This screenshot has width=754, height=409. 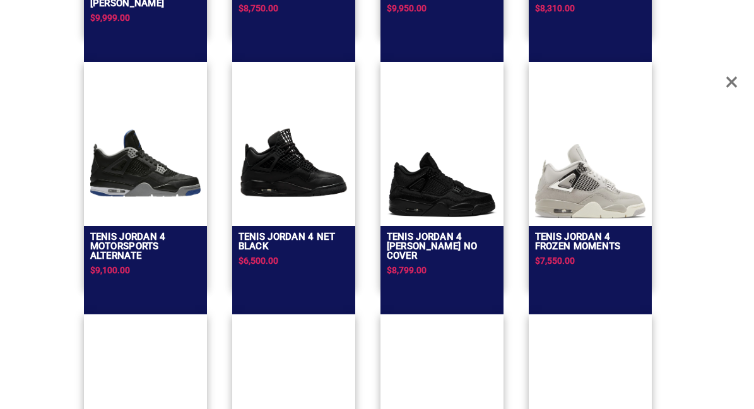 What do you see at coordinates (258, 8) in the screenshot?
I see `span: $8,750.00` at bounding box center [258, 8].